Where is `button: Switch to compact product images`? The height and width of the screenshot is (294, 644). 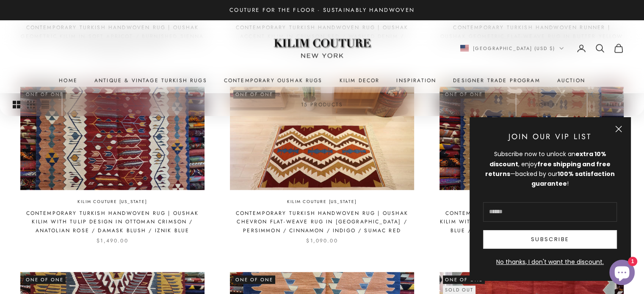 button: Switch to compact product images is located at coordinates (45, 105).